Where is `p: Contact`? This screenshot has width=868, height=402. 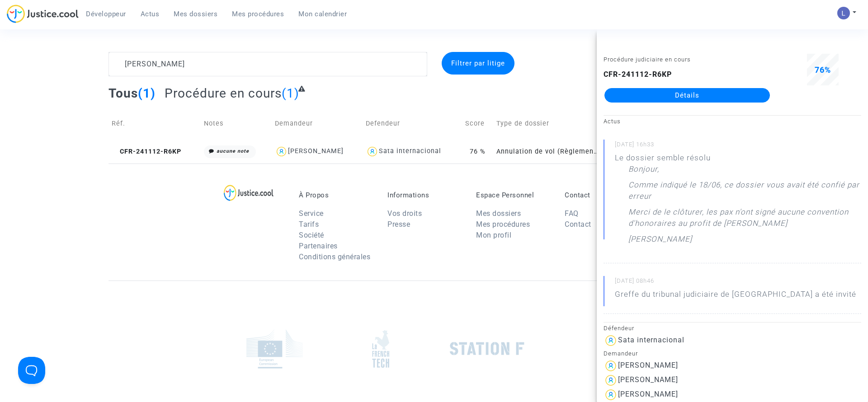
p: Contact is located at coordinates (602, 195).